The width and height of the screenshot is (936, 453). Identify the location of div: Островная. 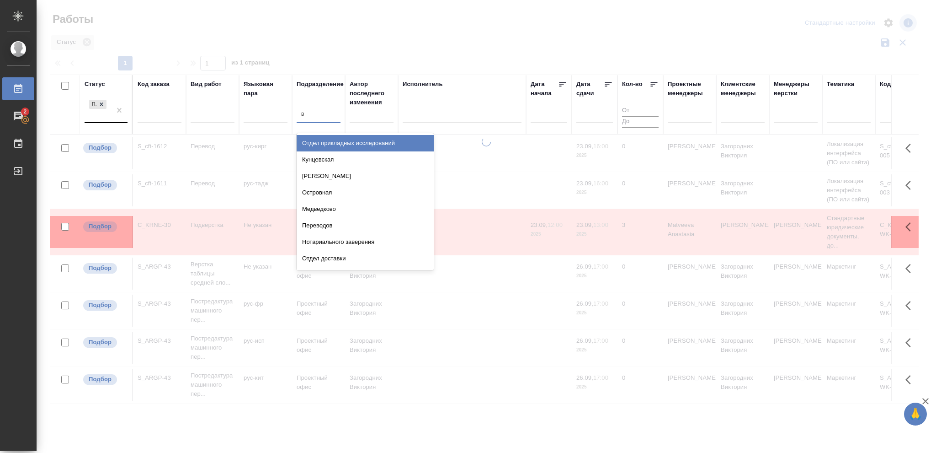
(365, 192).